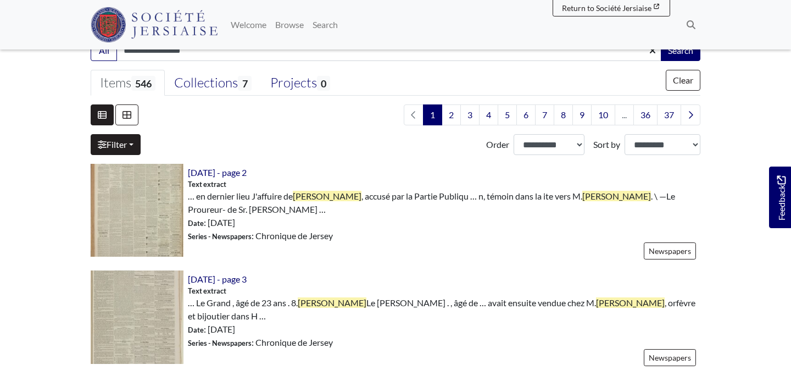 This screenshot has height=370, width=791. What do you see at coordinates (115, 144) in the screenshot?
I see `a: Filter` at bounding box center [115, 144].